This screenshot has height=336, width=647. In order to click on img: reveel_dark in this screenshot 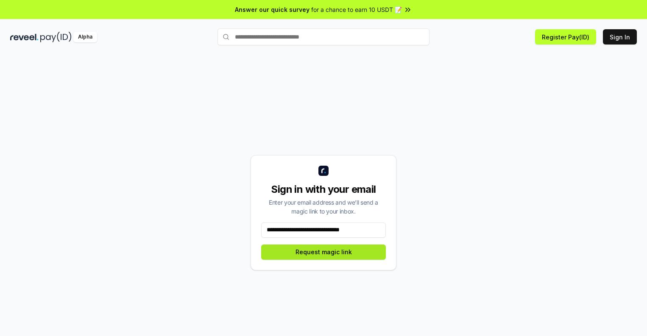, I will do `click(24, 37)`.